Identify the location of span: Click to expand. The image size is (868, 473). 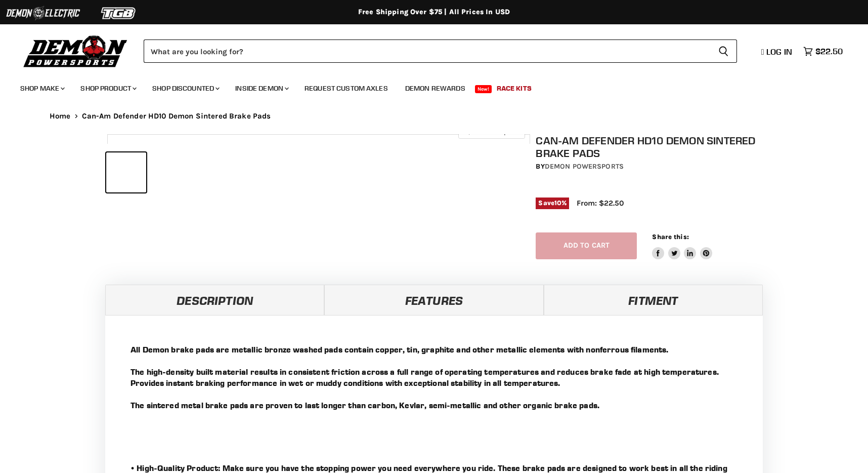
(491, 131).